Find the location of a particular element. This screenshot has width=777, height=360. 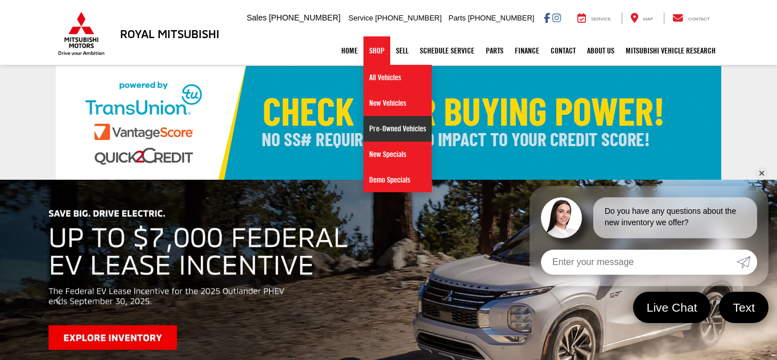

a: Sell is located at coordinates (402, 51).